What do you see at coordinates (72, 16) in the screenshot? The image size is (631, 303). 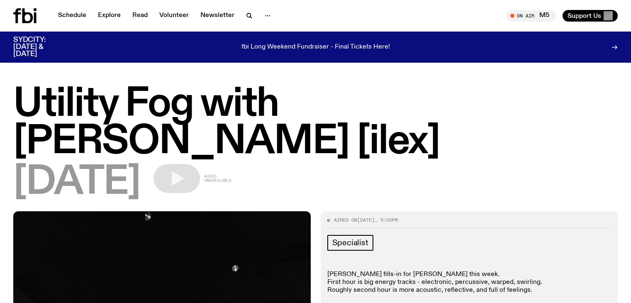 I see `a: Schedule` at bounding box center [72, 16].